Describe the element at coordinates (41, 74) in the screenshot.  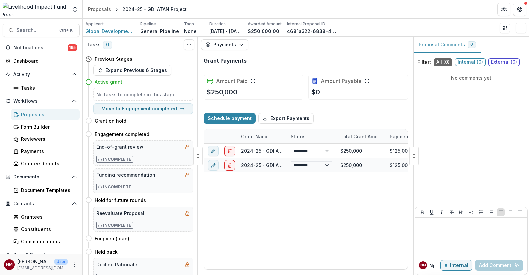
I see `button: Open Activity` at that location.